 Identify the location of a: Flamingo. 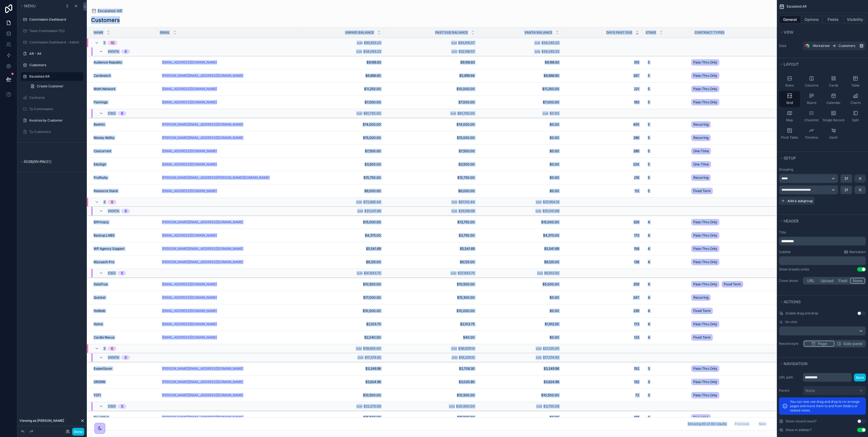
(123, 102).